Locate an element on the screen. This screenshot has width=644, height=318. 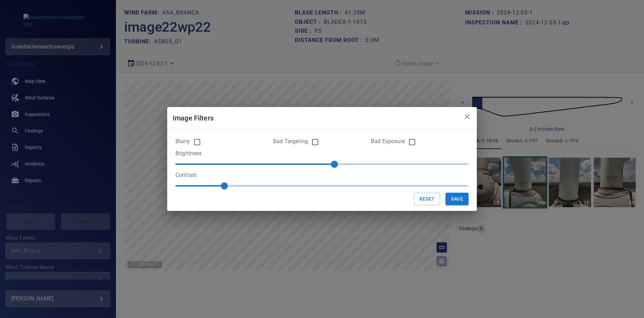
button: close is located at coordinates (467, 117).